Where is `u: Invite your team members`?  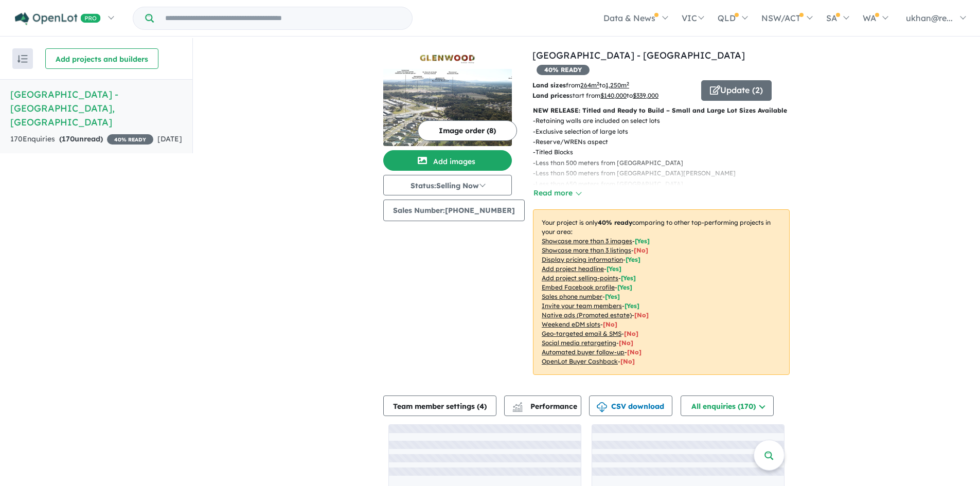 u: Invite your team members is located at coordinates (582, 306).